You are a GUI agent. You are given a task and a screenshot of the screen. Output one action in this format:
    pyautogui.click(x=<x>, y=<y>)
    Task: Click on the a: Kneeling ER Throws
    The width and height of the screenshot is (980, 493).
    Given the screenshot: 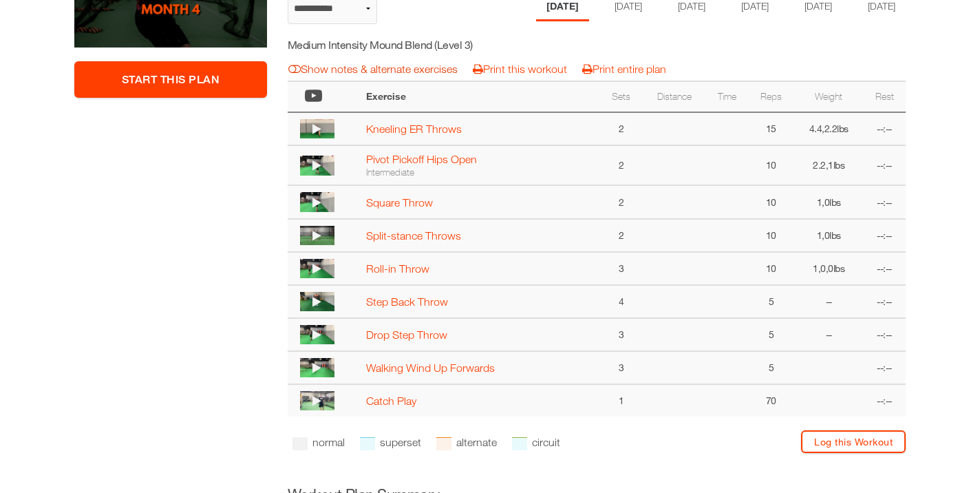 What is the action you would take?
    pyautogui.click(x=414, y=129)
    